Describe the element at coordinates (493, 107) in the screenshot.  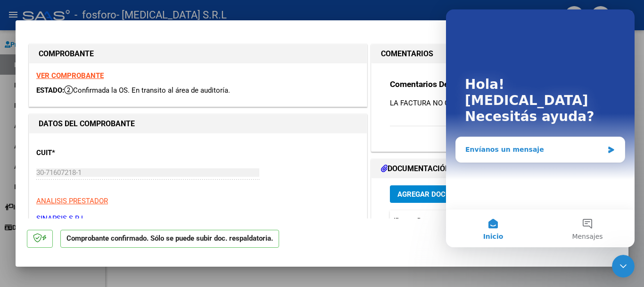
I see `div: COMENTARIOS` at that location.